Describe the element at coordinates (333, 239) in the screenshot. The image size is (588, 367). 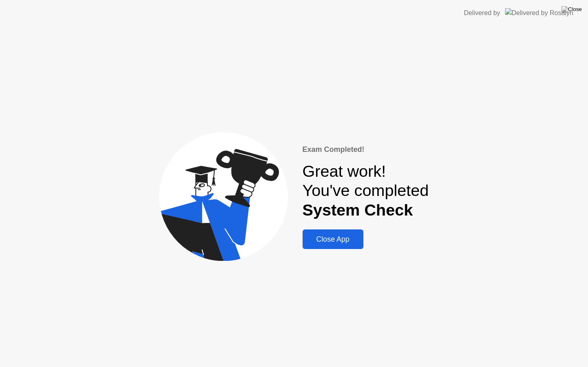
I see `div: Close App` at that location.